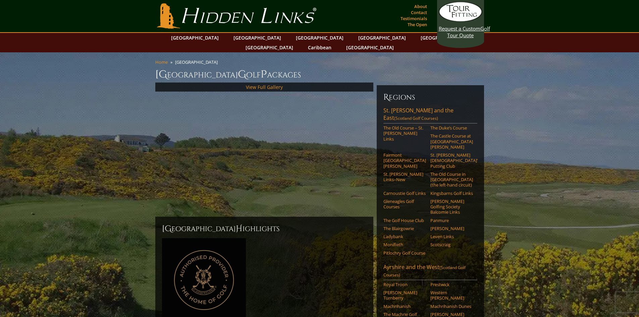 This screenshot has height=317, width=639. What do you see at coordinates (405, 253) in the screenshot?
I see `a: Pitlochry Golf Course` at bounding box center [405, 253].